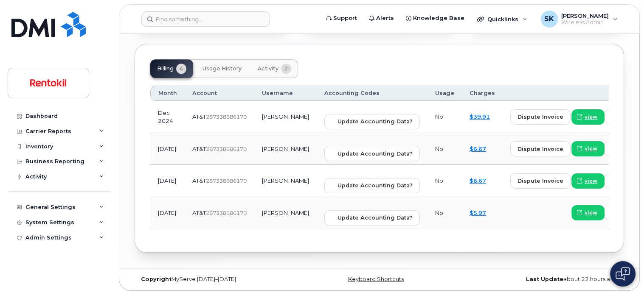  Describe the element at coordinates (482, 93) in the screenshot. I see `th: Charges` at that location.